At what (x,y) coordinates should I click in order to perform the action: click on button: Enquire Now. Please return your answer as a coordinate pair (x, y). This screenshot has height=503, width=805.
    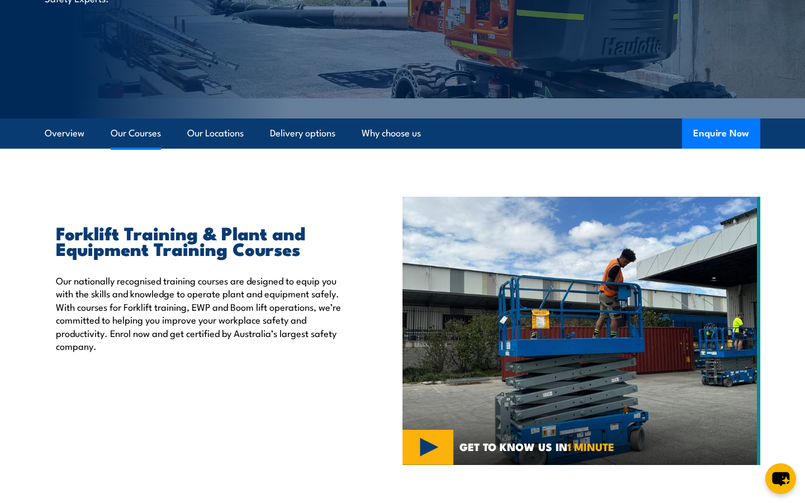
    Looking at the image, I should click on (721, 134).